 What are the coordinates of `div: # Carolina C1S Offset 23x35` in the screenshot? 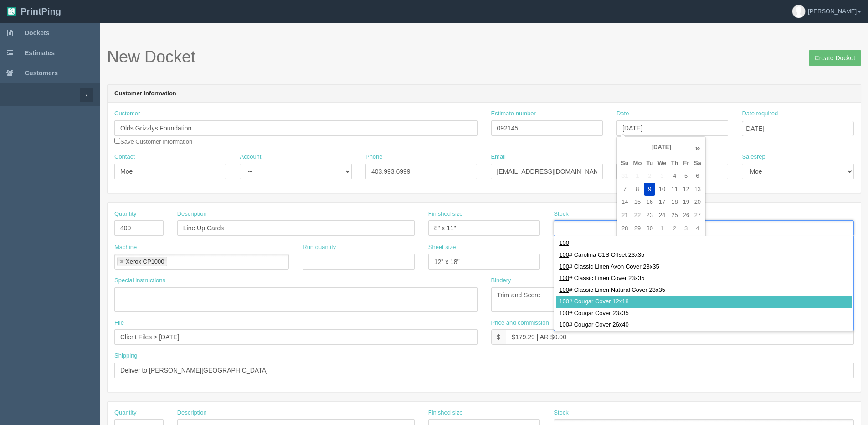 It's located at (703, 255).